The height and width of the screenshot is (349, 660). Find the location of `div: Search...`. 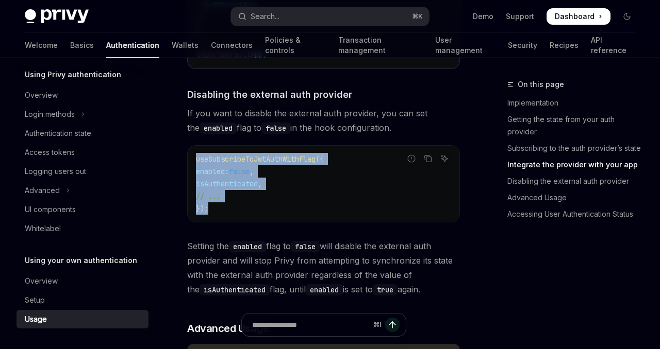

div: Search... is located at coordinates (265, 16).